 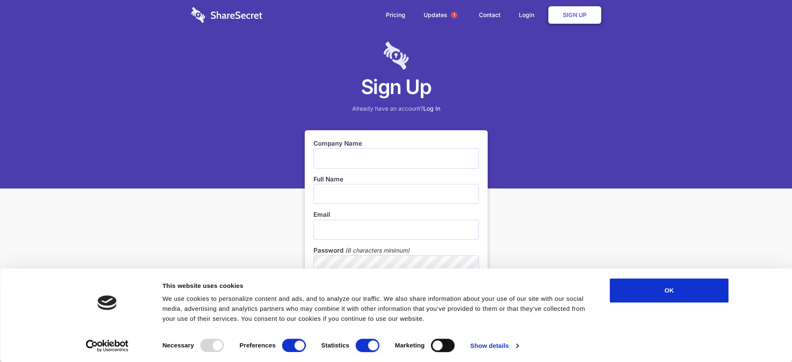 What do you see at coordinates (162, 335) in the screenshot?
I see `legend: Consent Selection` at bounding box center [162, 335].